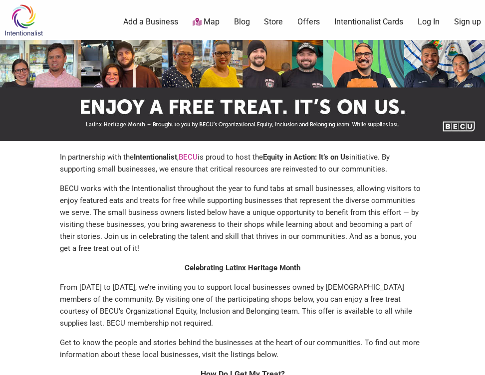  What do you see at coordinates (151, 22) in the screenshot?
I see `a: Add a Business` at bounding box center [151, 22].